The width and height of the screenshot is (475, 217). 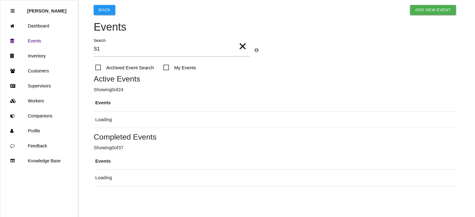 I want to click on a: Inventory, so click(x=39, y=56).